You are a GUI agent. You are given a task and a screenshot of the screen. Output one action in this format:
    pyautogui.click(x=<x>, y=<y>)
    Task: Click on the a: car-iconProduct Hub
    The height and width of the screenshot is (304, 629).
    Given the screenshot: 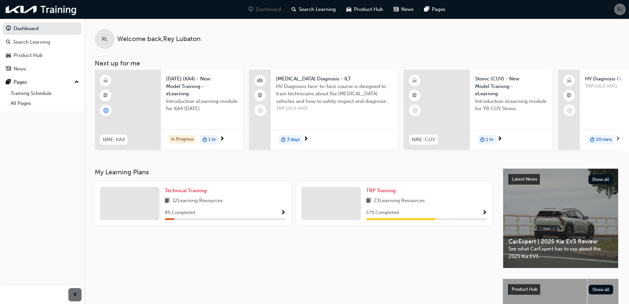 What is the action you would take?
    pyautogui.click(x=365, y=9)
    